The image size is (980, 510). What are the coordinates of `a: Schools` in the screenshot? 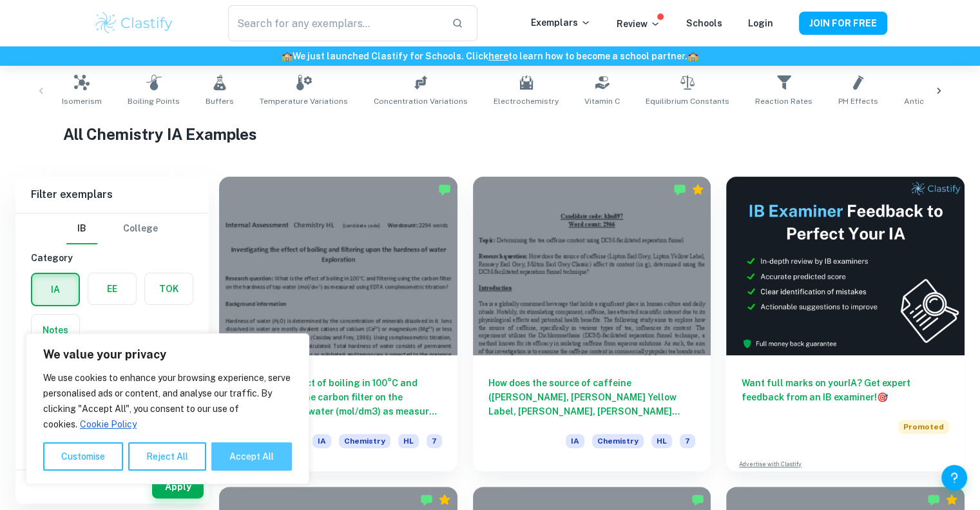 It's located at (704, 23).